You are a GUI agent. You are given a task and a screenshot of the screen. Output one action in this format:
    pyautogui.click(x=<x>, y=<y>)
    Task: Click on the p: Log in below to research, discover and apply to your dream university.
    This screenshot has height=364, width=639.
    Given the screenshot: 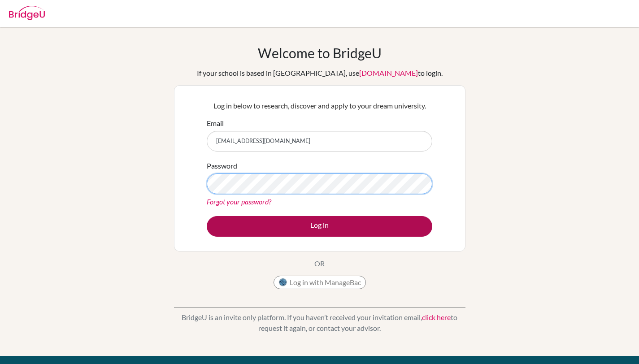 What is the action you would take?
    pyautogui.click(x=320, y=106)
    